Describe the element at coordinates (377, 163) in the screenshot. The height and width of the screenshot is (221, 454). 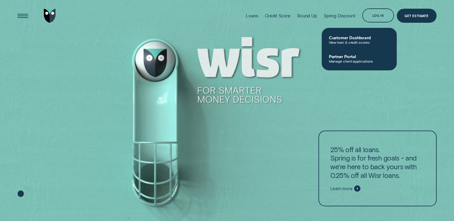
I see `p: 25% off all loans. Spring is for fresh goals - and we're here to back yours with 0.25% off all Wi...` at that location.